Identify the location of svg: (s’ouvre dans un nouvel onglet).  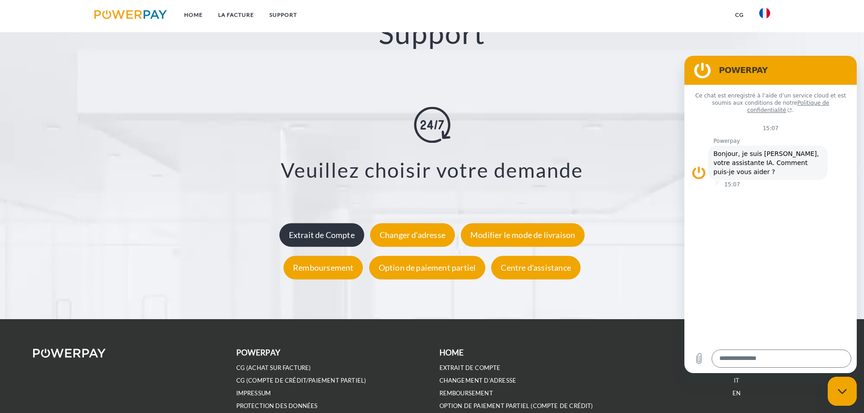
(104, 54).